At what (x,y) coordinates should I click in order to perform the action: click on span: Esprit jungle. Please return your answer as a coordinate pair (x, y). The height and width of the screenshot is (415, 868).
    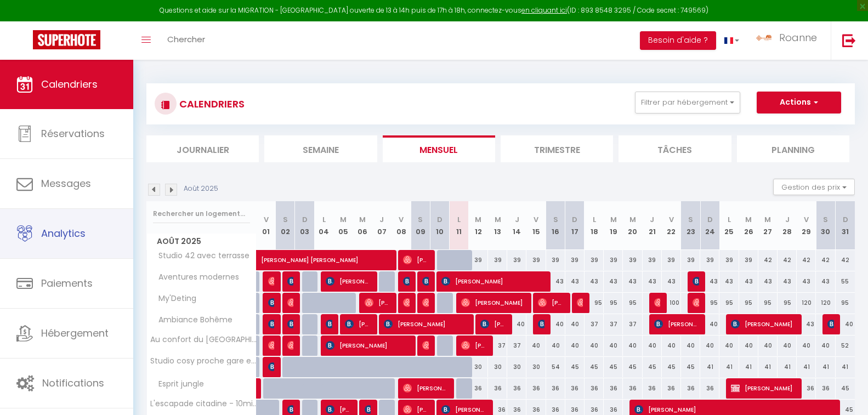
    Looking at the image, I should click on (177, 385).